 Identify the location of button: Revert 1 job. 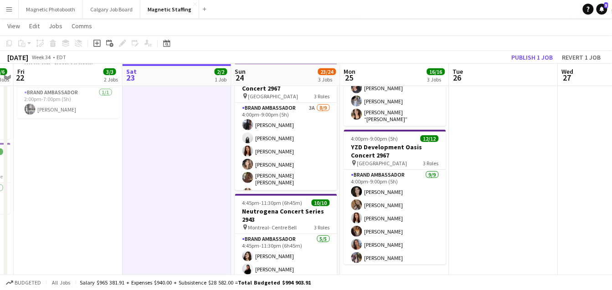
(581, 57).